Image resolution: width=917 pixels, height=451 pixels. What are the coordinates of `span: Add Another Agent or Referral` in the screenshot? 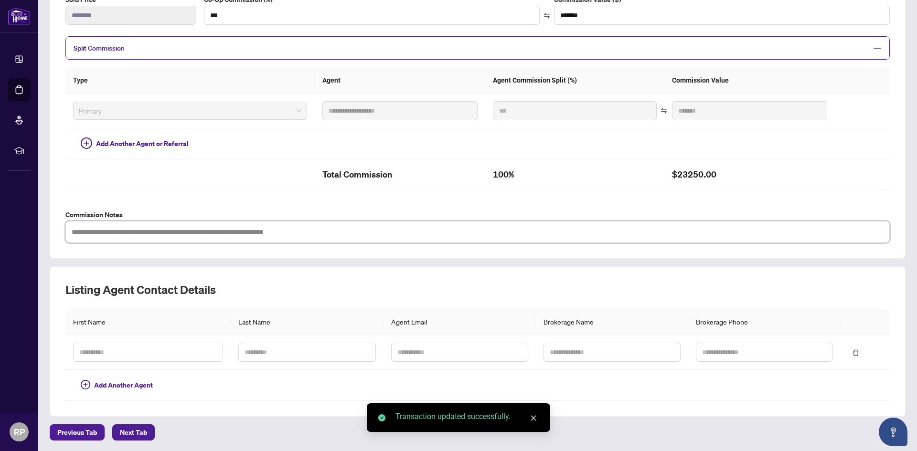 It's located at (142, 144).